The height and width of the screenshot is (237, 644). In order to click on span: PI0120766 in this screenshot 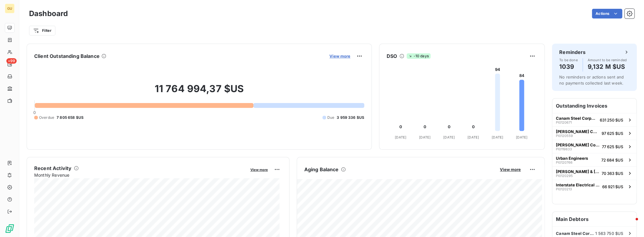, I will do `click(564, 162)`.